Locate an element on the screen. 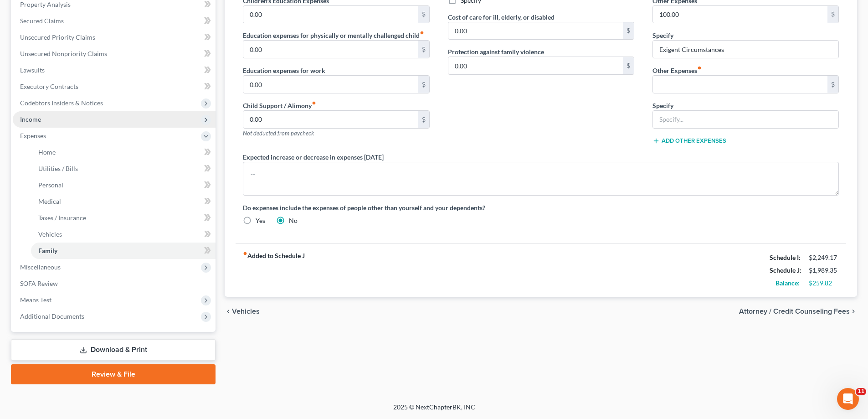 This screenshot has width=868, height=419. span: Unsecured Priority Claims is located at coordinates (57, 37).